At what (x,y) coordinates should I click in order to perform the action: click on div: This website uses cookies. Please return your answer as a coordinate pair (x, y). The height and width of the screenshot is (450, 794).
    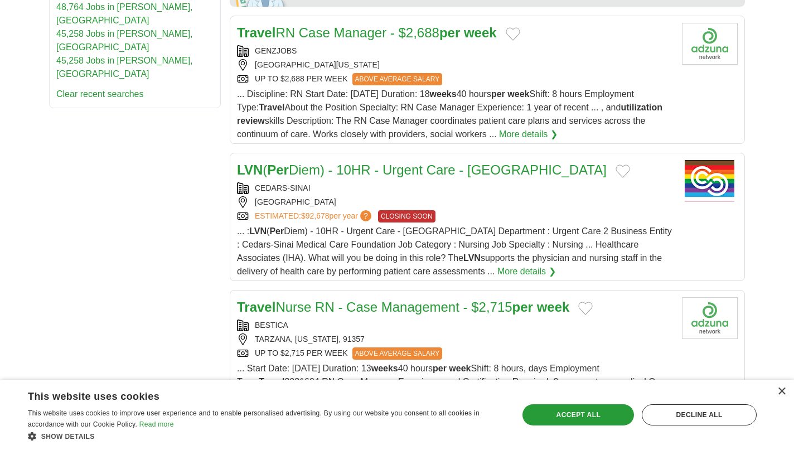
    Looking at the image, I should click on (252, 395).